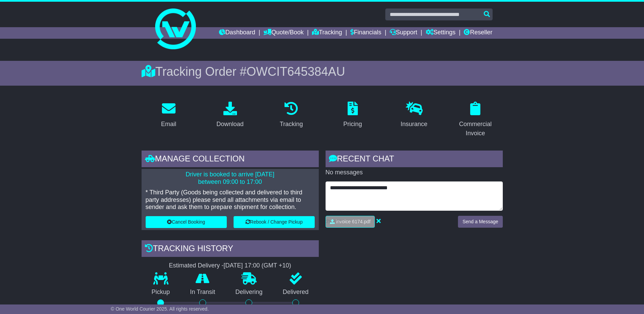 The width and height of the screenshot is (644, 314). Describe the element at coordinates (161, 292) in the screenshot. I see `p: Pickup` at that location.